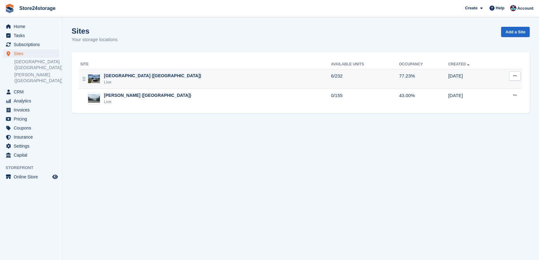 The height and width of the screenshot is (260, 539). I want to click on a: Created, so click(459, 64).